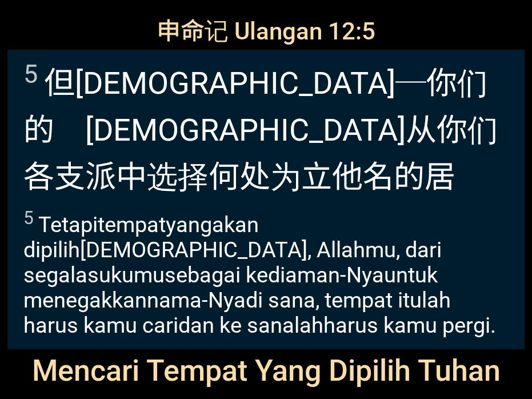 This screenshot has width=532, height=399. I want to click on wh8033: harus kamu pergi, so click(410, 325).